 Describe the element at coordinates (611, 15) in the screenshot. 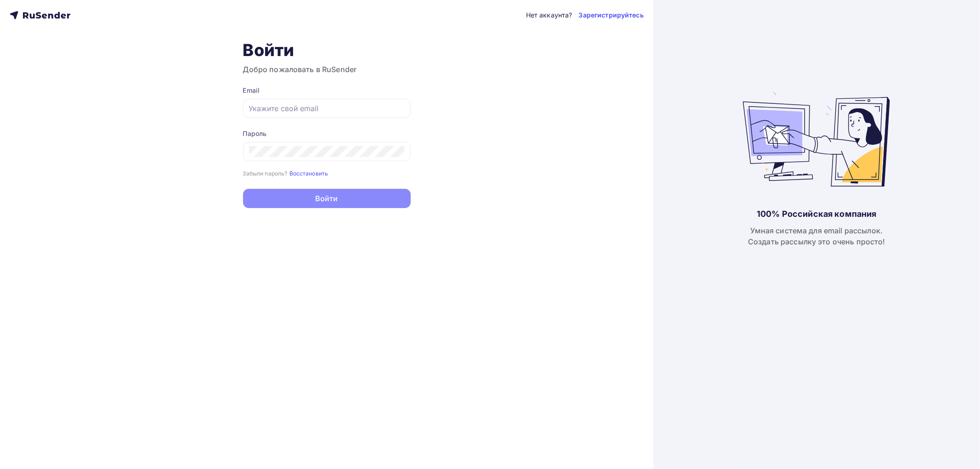

I see `a: Зарегистрируйтесь` at that location.